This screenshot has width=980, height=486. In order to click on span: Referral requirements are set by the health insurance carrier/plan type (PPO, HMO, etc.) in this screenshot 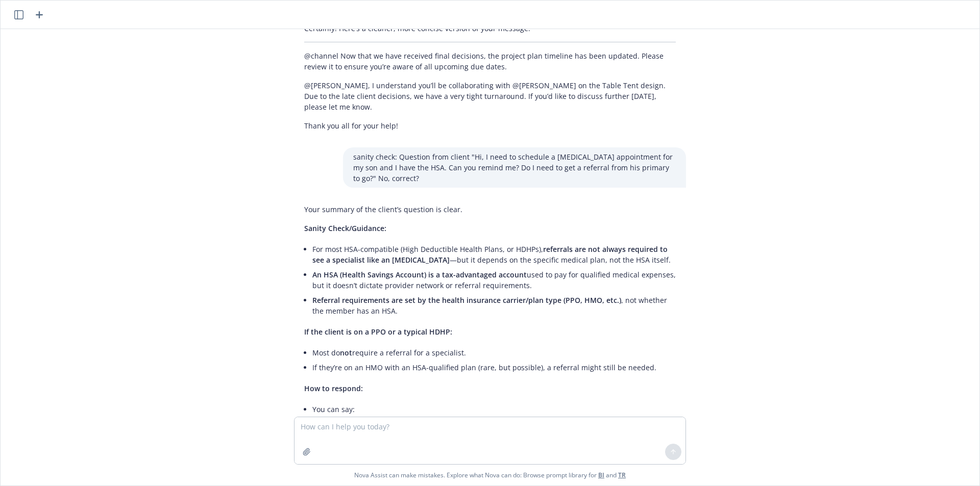, I will do `click(466, 300)`.